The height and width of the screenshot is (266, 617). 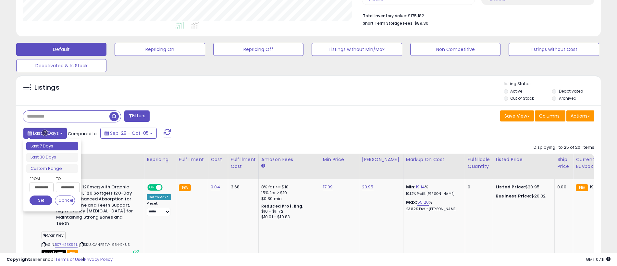 I want to click on div: Markup on Cost, so click(x=434, y=159).